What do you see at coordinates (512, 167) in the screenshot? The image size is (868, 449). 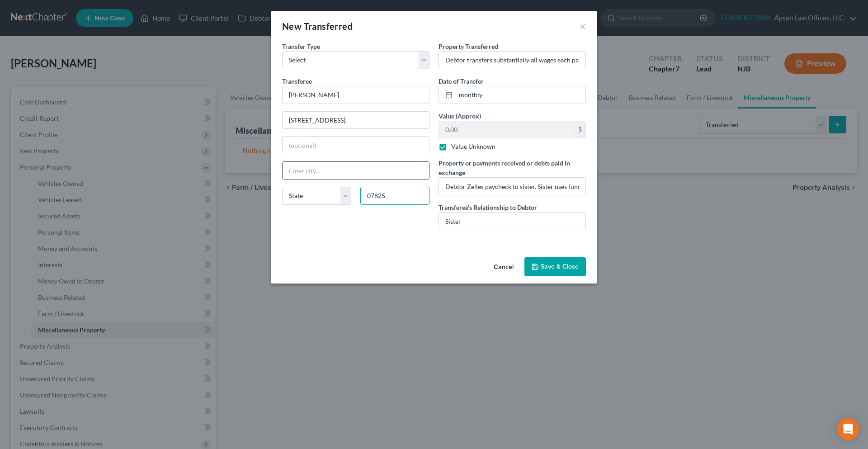 I see `label: Property or payments received or debts paid in exchange` at bounding box center [512, 167].